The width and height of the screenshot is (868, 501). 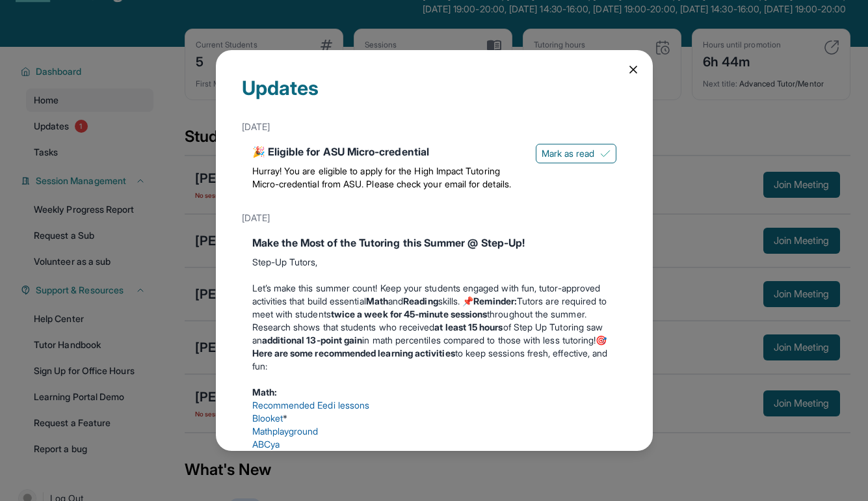 What do you see at coordinates (382, 177) in the screenshot?
I see `span: Hurray! You are eligible to apply for the High Impact Tutoring Micro-credential from ASU. Please ...` at bounding box center [382, 177].